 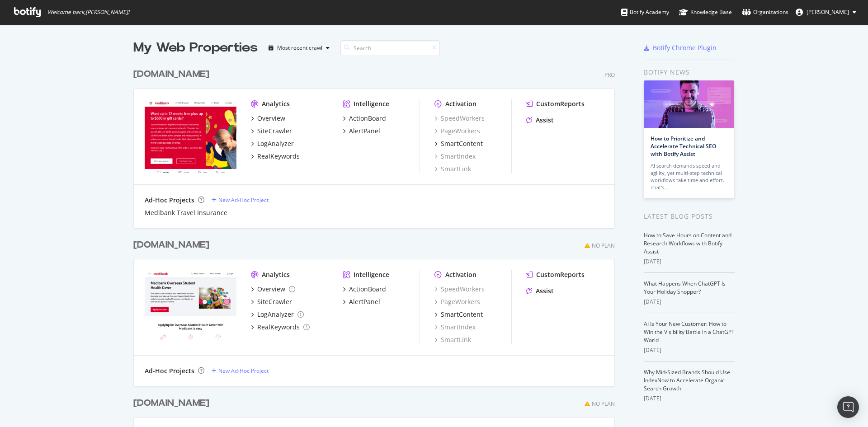 What do you see at coordinates (686, 380) in the screenshot?
I see `a: Why Mid-Sized Brands Should Use IndexNow to Accelerate Organic Search Growth` at bounding box center [686, 380].